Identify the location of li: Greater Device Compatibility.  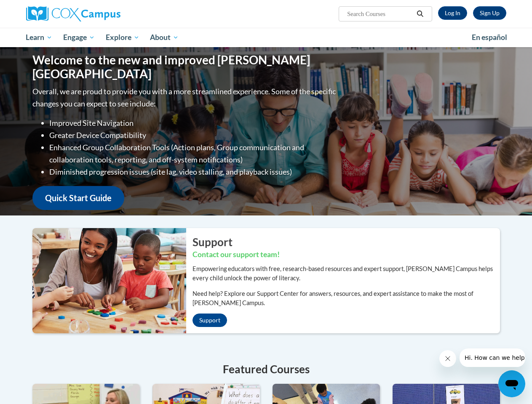
(193, 135).